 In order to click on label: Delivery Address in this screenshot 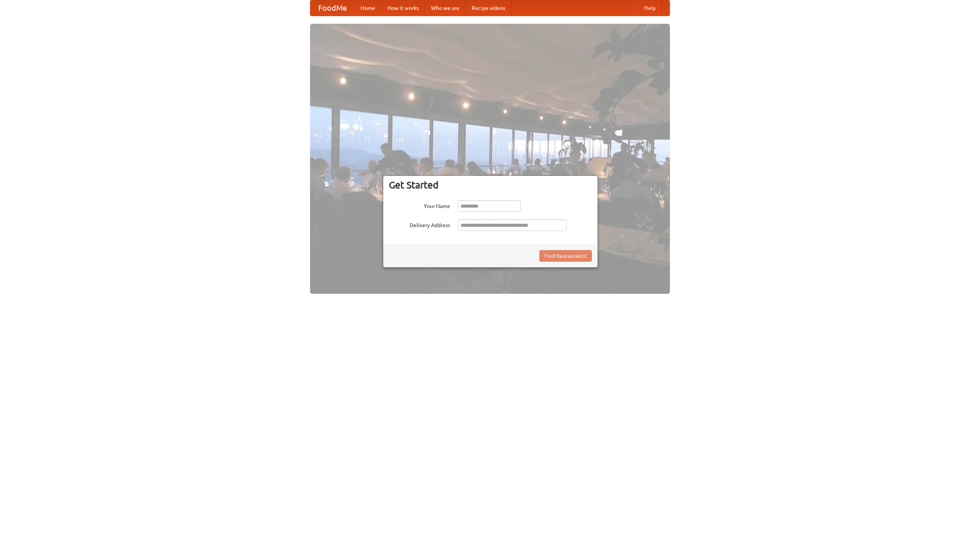, I will do `click(420, 224)`.